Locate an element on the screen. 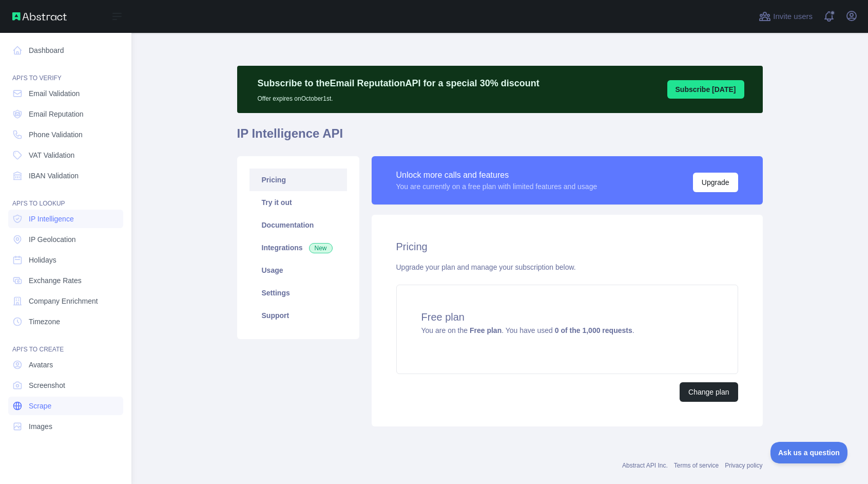 This screenshot has width=868, height=484. span: Holidays is located at coordinates (42, 260).